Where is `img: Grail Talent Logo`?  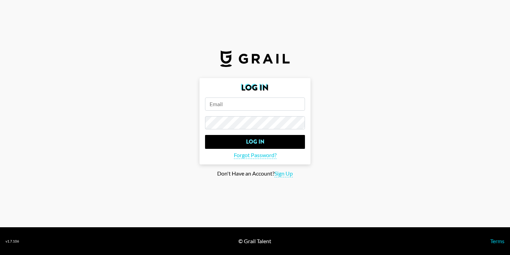
img: Grail Talent Logo is located at coordinates (255, 59).